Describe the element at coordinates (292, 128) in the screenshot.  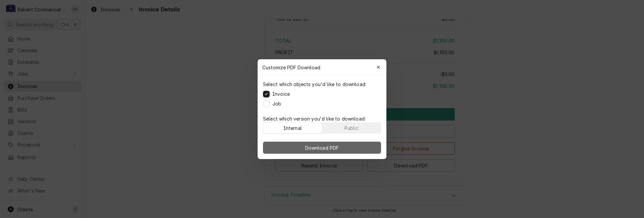
I see `div: Internal` at that location.